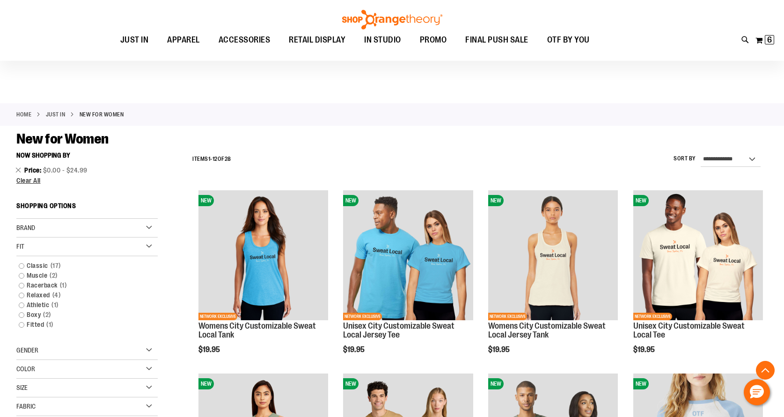 Image resolution: width=784 pixels, height=417 pixels. I want to click on span: Fit, so click(20, 247).